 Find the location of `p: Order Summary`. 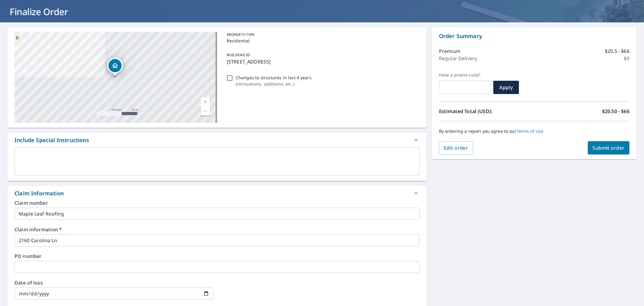

p: Order Summary is located at coordinates (534, 36).